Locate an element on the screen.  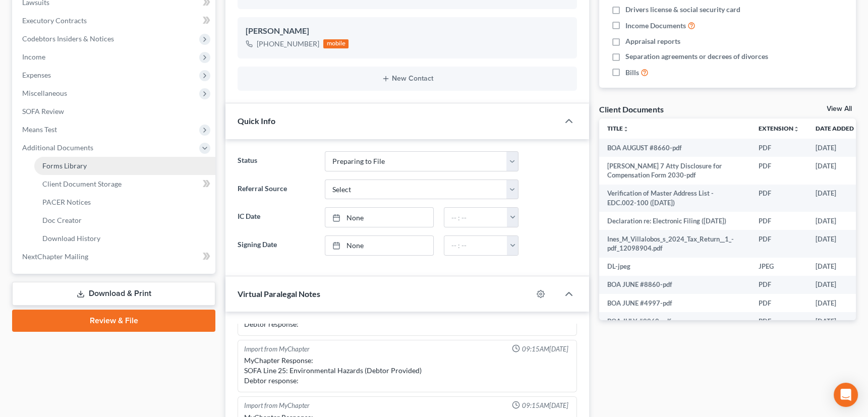
td: JPEG is located at coordinates (779, 267).